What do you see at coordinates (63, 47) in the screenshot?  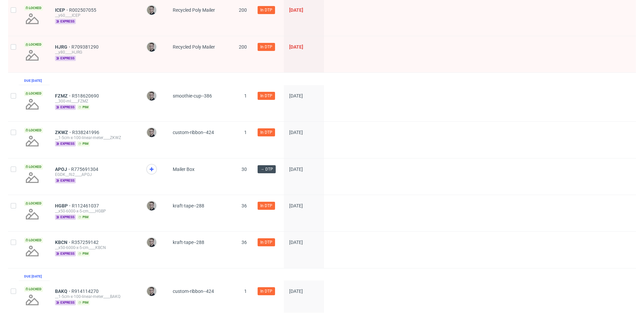 I see `span: HJRG` at bounding box center [63, 47].